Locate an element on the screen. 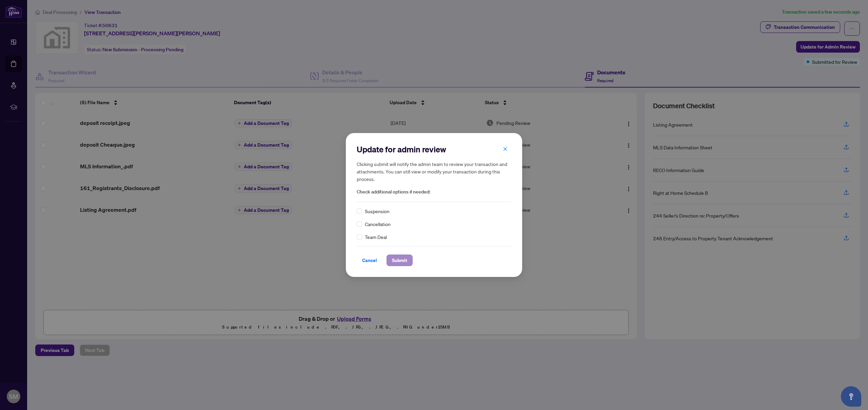  h5: Clicking submit will notify the admin team to review your transaction and attachments. You can st... is located at coordinates (434, 172).